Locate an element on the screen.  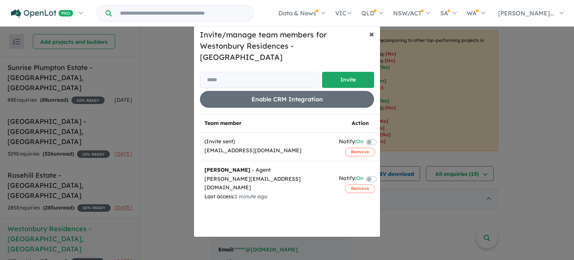
div: - Agent is located at coordinates (267, 170).